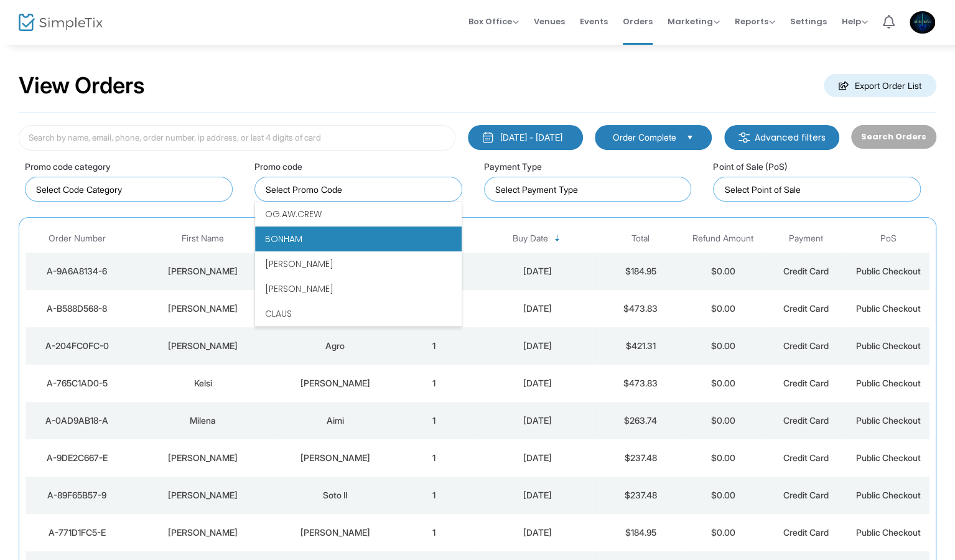 The width and height of the screenshot is (955, 560). I want to click on span: Reports, so click(754, 21).